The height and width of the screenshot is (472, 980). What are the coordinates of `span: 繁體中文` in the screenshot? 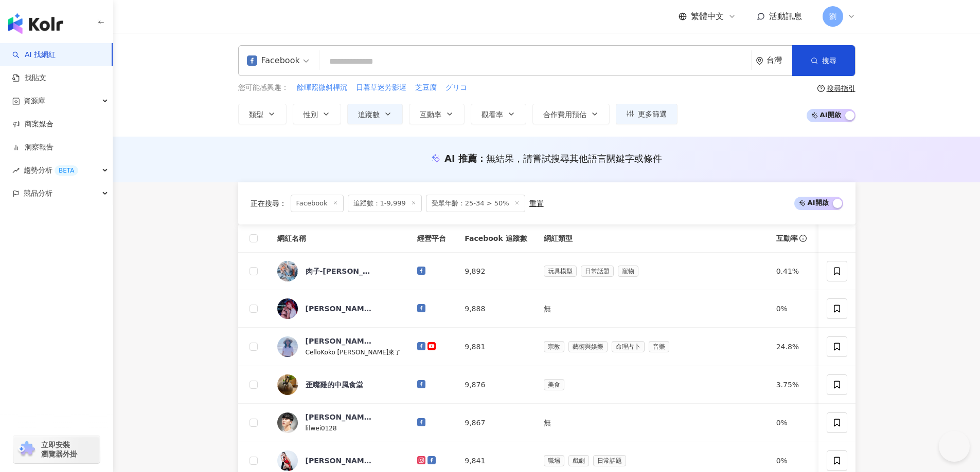 It's located at (707, 17).